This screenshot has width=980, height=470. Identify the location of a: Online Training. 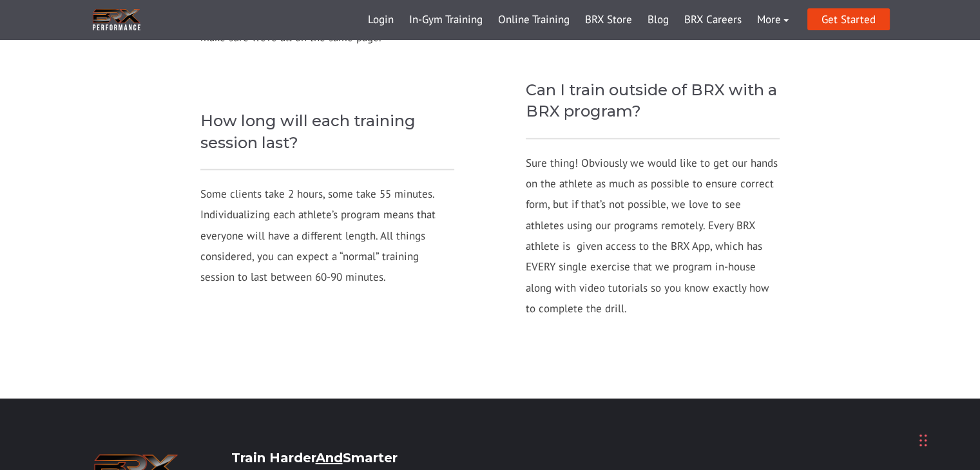
(533, 20).